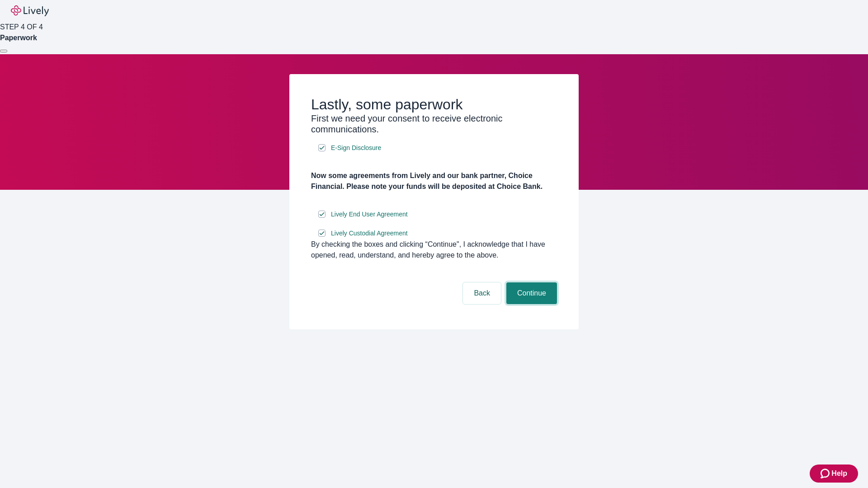  Describe the element at coordinates (482, 293) in the screenshot. I see `button: Back` at that location.